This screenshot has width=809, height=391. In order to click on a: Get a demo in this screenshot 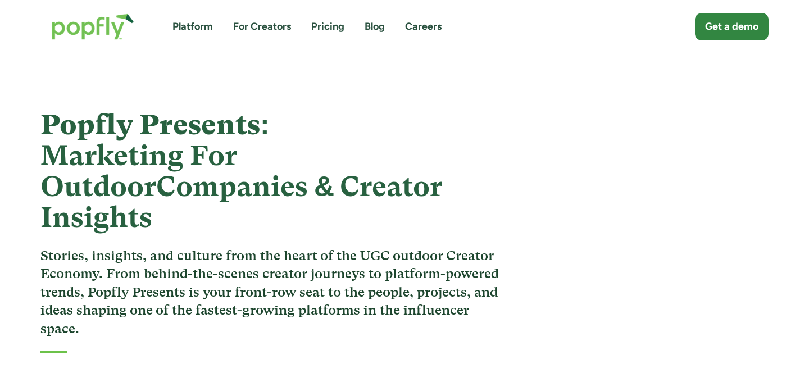, I will do `click(732, 26)`.